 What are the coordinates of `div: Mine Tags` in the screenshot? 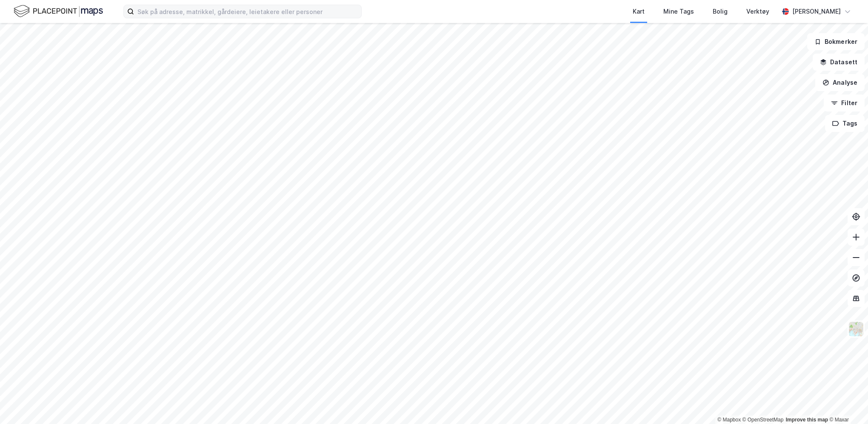 It's located at (678, 12).